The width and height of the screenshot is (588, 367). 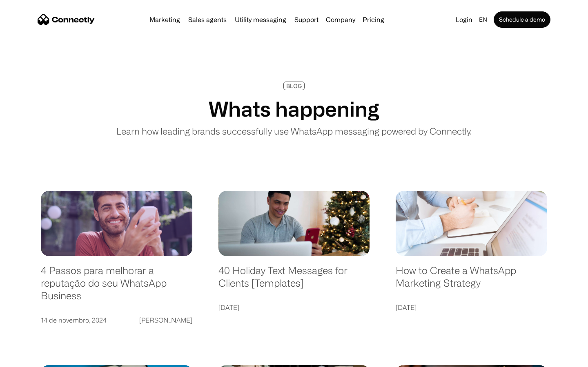 I want to click on a: home, so click(x=66, y=20).